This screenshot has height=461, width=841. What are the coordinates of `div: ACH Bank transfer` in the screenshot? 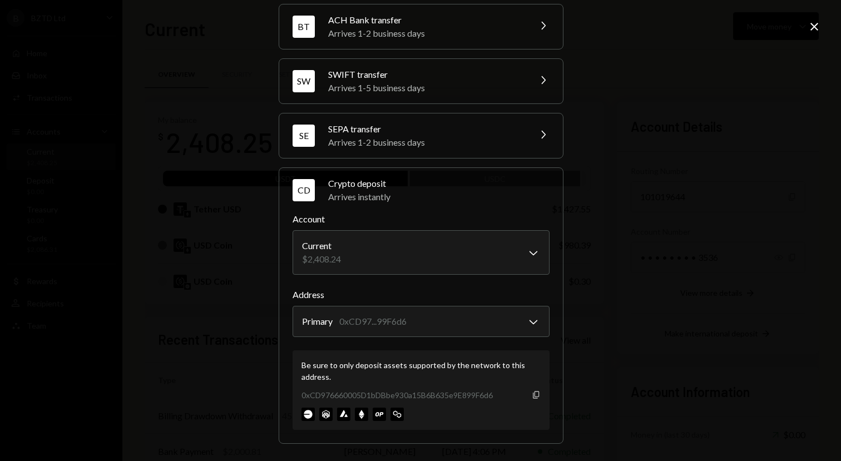 It's located at (426, 20).